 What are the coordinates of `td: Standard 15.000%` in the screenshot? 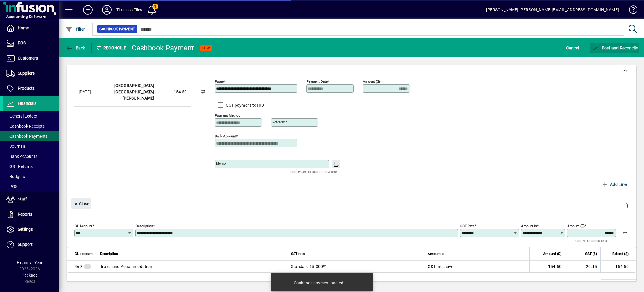 It's located at (356, 267).